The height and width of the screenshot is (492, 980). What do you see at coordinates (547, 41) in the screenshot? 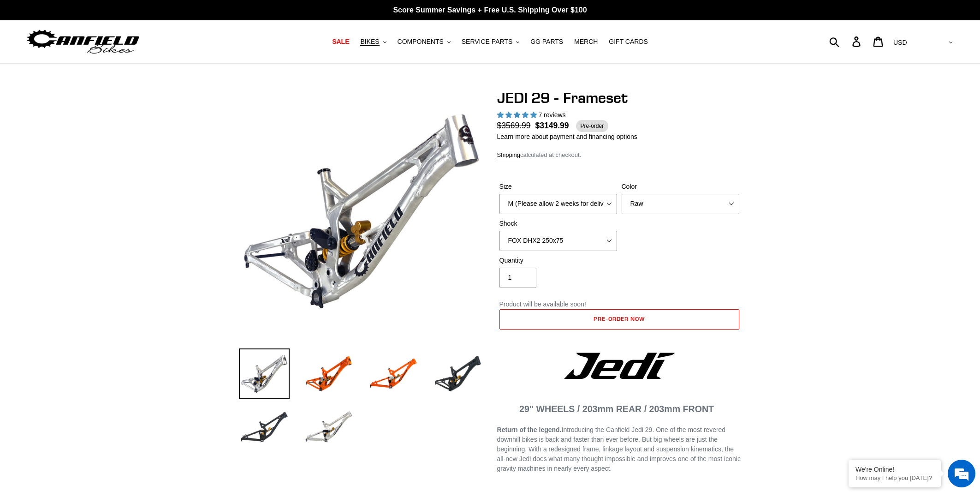
I see `span: GG PARTS` at bounding box center [547, 41].